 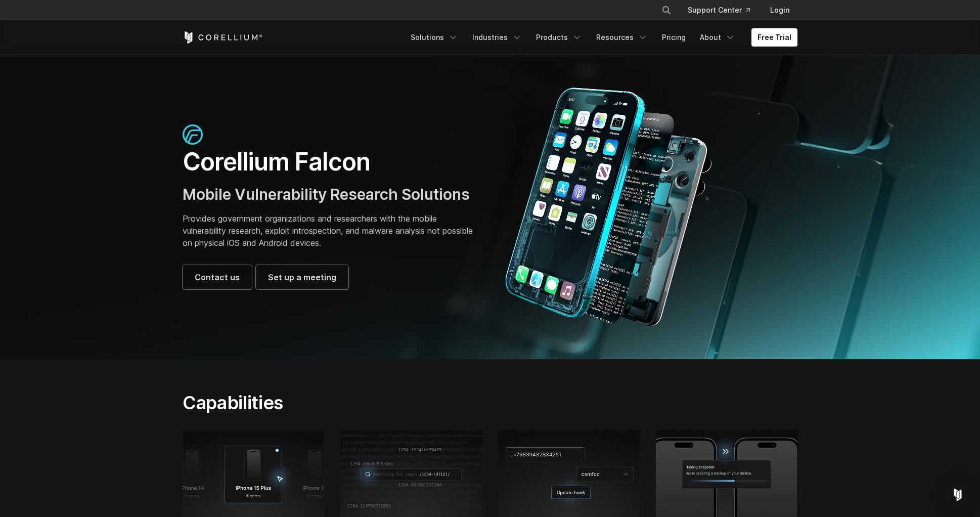 I want to click on h2: Capabilities, so click(x=384, y=403).